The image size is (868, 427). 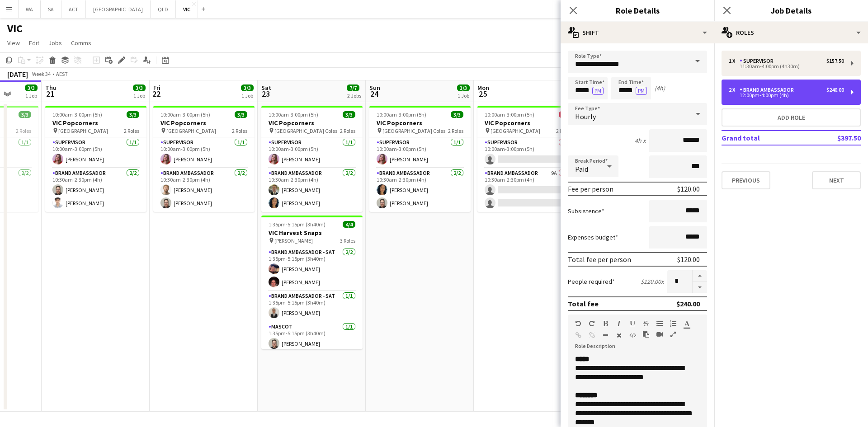 What do you see at coordinates (187, 9) in the screenshot?
I see `button: VIC` at bounding box center [187, 9].